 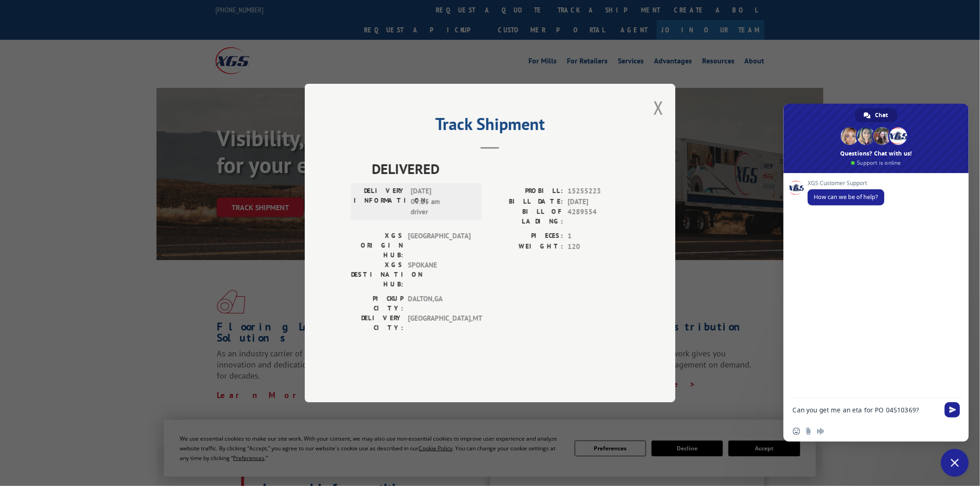 What do you see at coordinates (377, 303) in the screenshot?
I see `label: PICKUP CITY:` at bounding box center [377, 303].